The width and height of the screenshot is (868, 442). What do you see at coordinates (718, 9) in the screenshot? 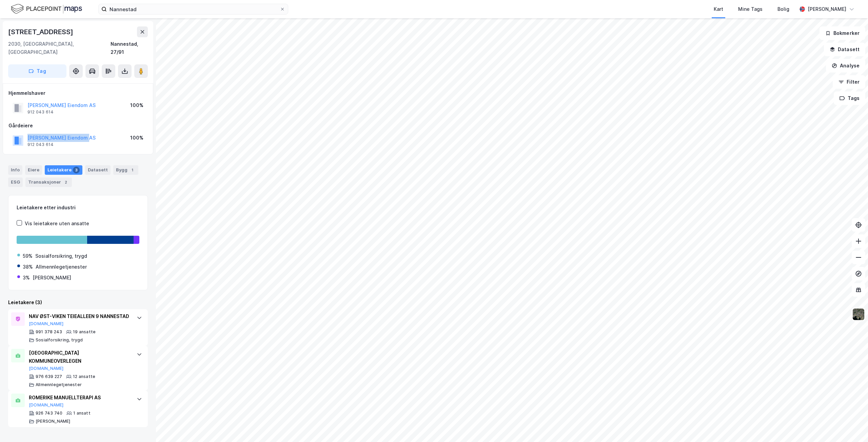
I see `div: Kart` at bounding box center [718, 9].